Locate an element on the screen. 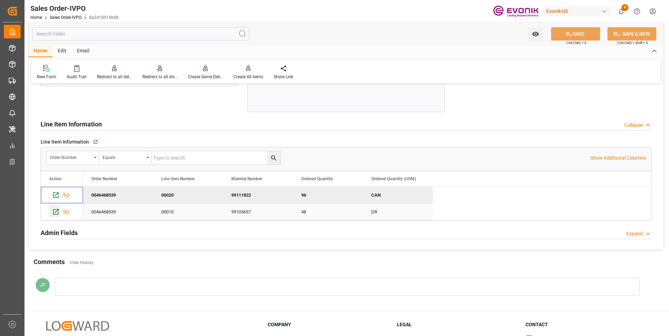 This screenshot has height=336, width=669. div: Expand is located at coordinates (634, 234).